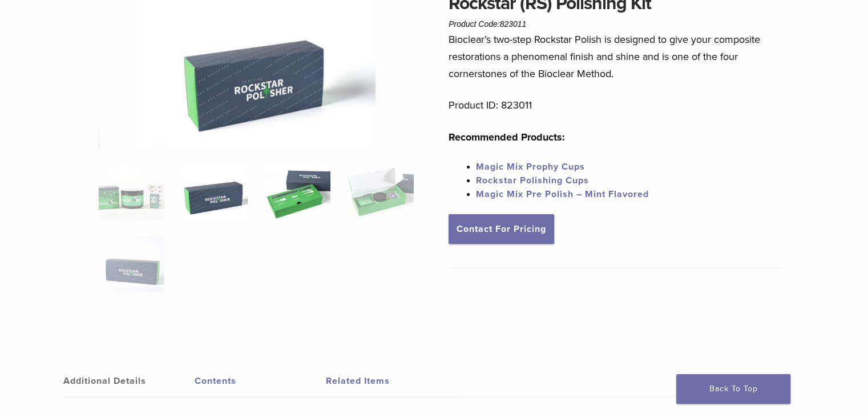  I want to click on a: Contents, so click(261, 381).